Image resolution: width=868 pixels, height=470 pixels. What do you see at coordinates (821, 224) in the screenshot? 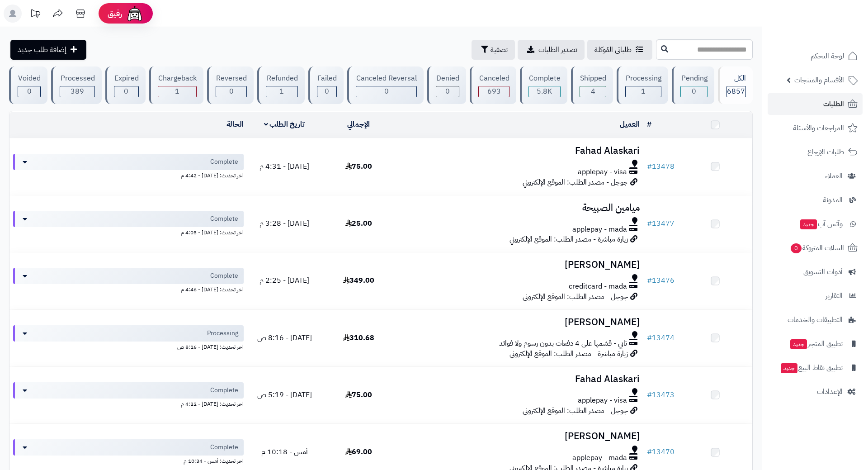
I see `span: وآتس آب` at bounding box center [821, 224].